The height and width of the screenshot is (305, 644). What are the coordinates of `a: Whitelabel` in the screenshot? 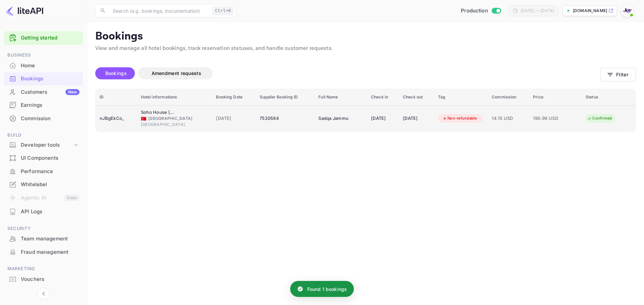 It's located at (43, 184).